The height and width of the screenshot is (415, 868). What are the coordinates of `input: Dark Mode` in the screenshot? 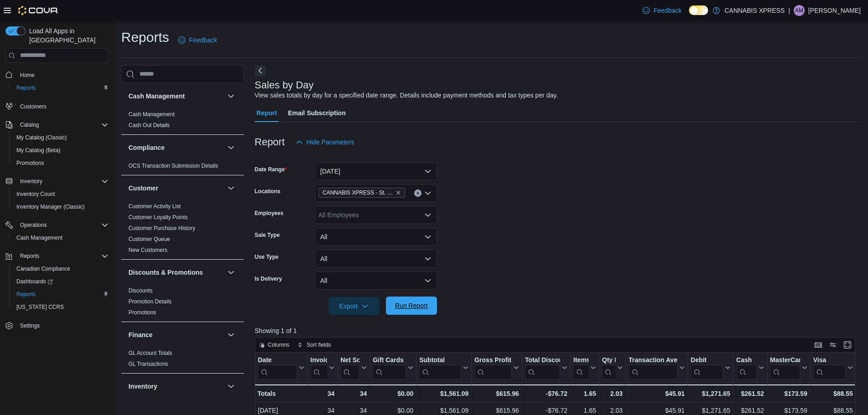 It's located at (698, 10).